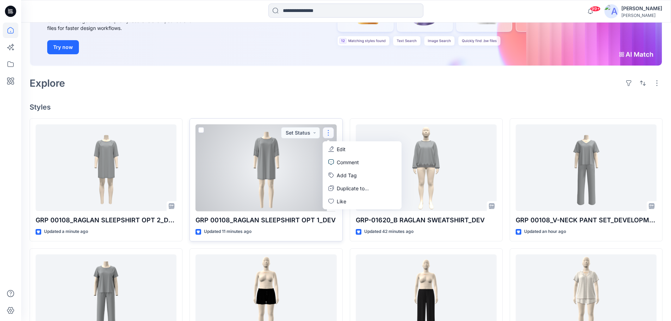 The image size is (671, 321). Describe the element at coordinates (66, 232) in the screenshot. I see `p: Updated a minute ago` at that location.